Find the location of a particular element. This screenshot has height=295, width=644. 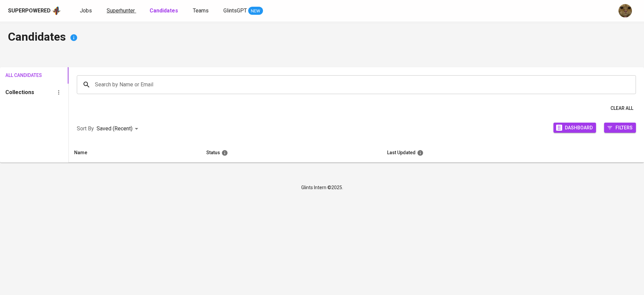

th: Name is located at coordinates (135, 153).